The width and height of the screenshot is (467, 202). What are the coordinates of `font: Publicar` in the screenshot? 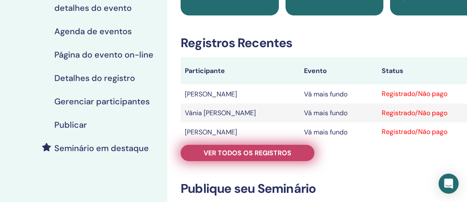 It's located at (71, 125).